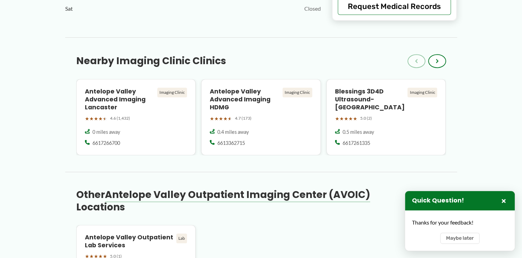 The width and height of the screenshot is (522, 258). Describe the element at coordinates (136, 117) in the screenshot. I see `a: Antelope Valley Advanced Imaging Lancaster Imaging Clinic ★★★★★ 4.6 (1,432) 0 miles away 6617266700` at that location.